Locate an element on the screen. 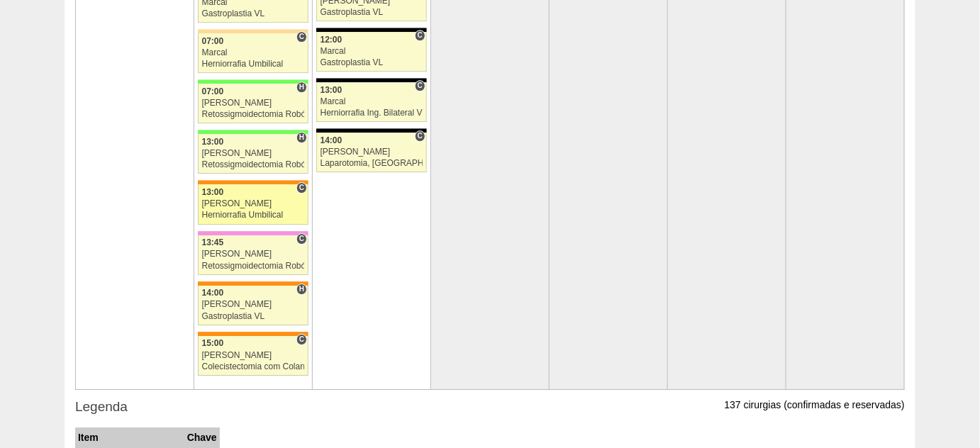 This screenshot has height=448, width=980. span: 15:00 is located at coordinates (212, 344).